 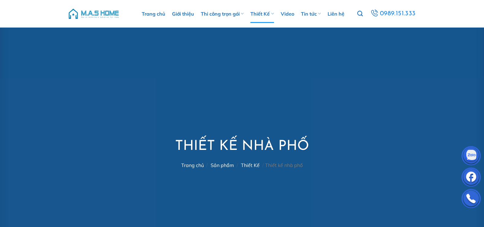 What do you see at coordinates (471, 157) in the screenshot?
I see `img: Zalo` at bounding box center [471, 157].